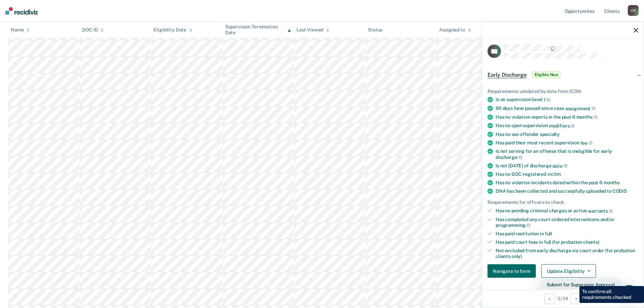 This screenshot has width=644, height=308. What do you see at coordinates (567, 211) in the screenshot?
I see `div: Has no pending criminal charges or active` at bounding box center [567, 211].